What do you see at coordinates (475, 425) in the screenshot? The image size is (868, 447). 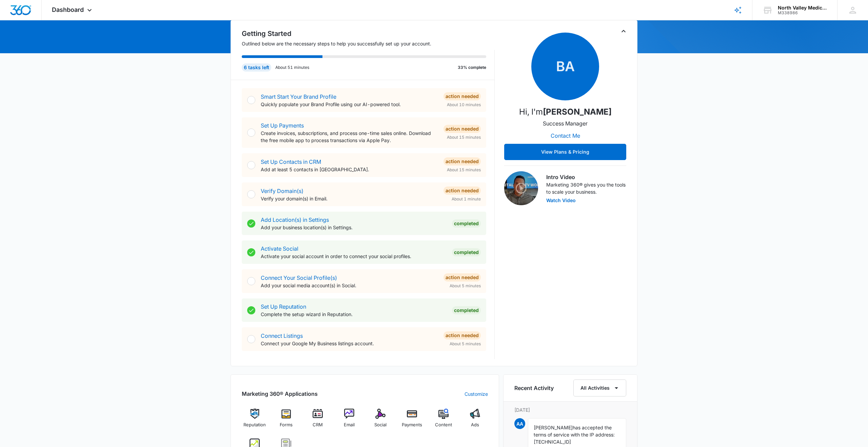 I see `span: Ads` at bounding box center [475, 425].